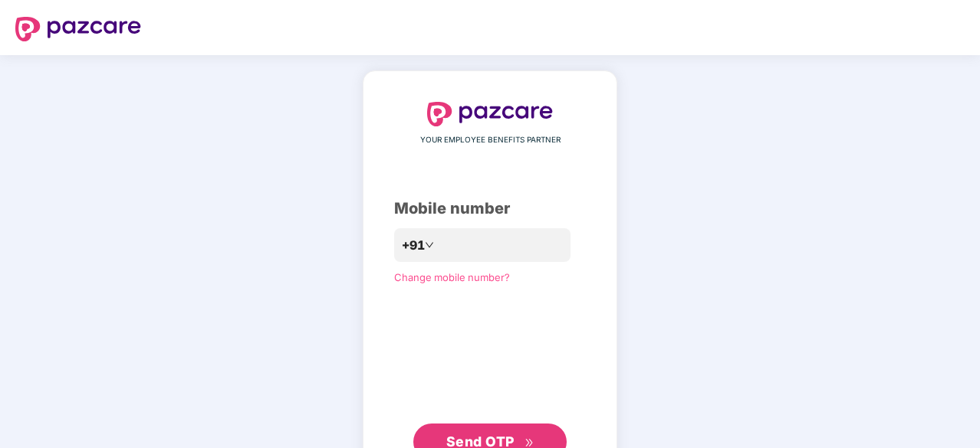  Describe the element at coordinates (529, 443) in the screenshot. I see `span: double-right` at that location.